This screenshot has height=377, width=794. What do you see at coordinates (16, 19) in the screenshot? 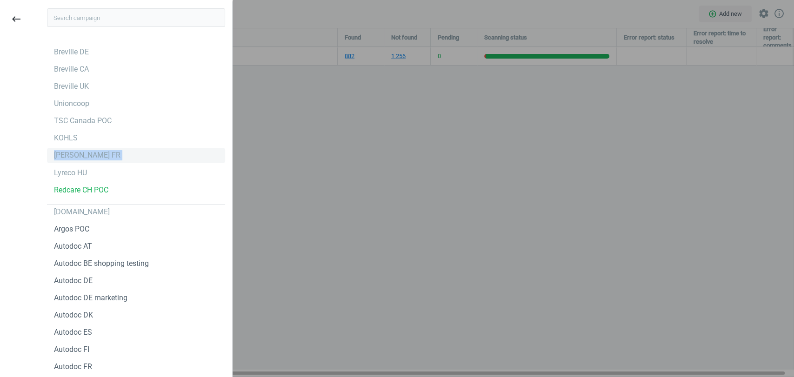
I see `i: keyboard_backspace` at bounding box center [16, 19].